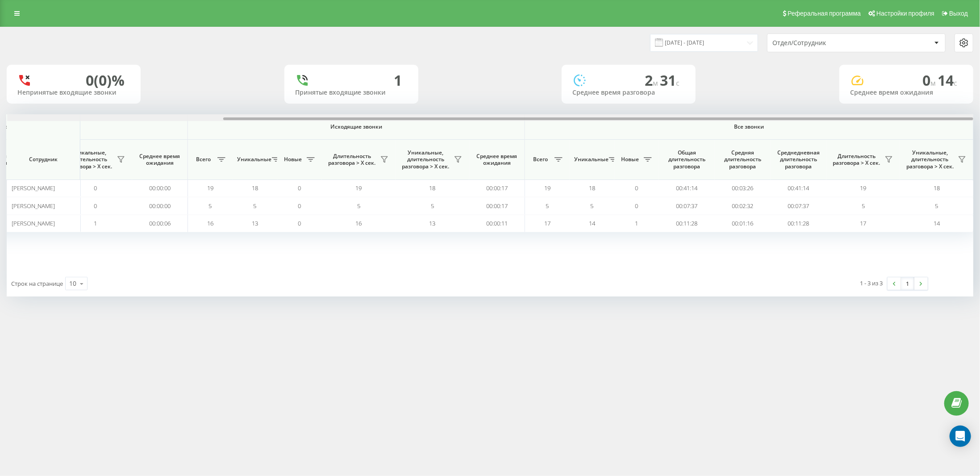  Describe the element at coordinates (653, 80) in the screenshot. I see `span: 2` at that location.